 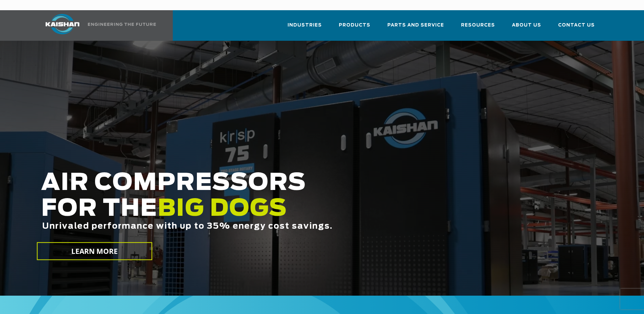 I want to click on a: Kaishan USA, so click(x=97, y=26).